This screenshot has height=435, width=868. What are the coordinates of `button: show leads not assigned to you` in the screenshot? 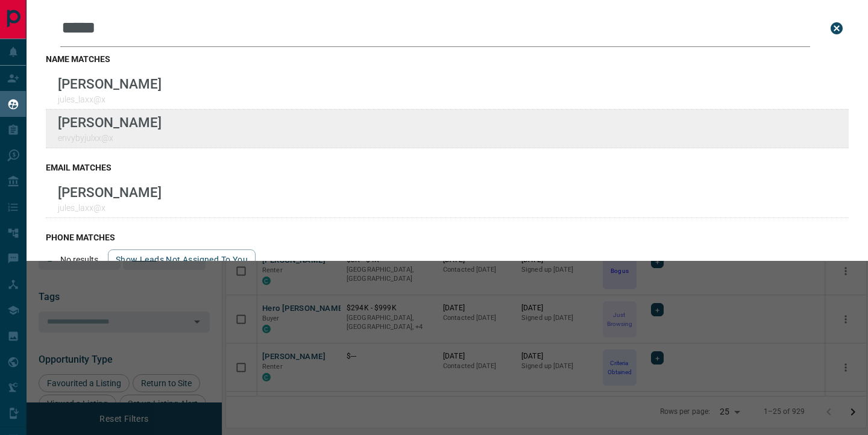 It's located at (181, 260).